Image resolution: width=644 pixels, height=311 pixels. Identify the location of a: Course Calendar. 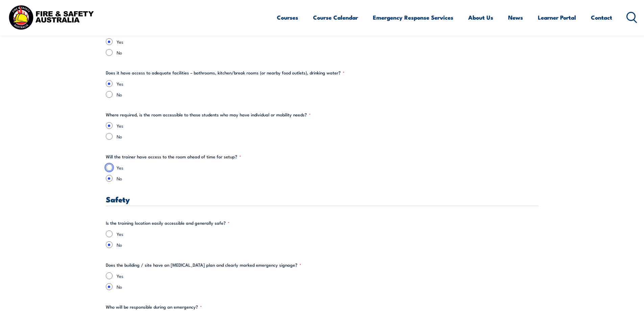
(335, 17).